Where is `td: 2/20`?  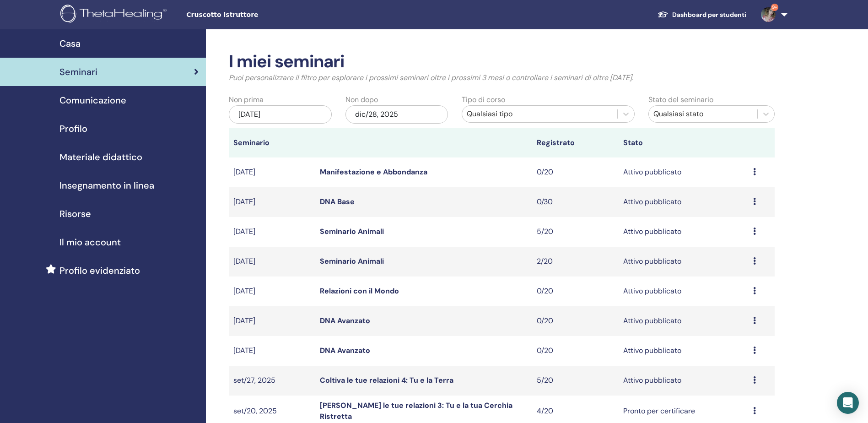 td: 2/20 is located at coordinates (576, 261).